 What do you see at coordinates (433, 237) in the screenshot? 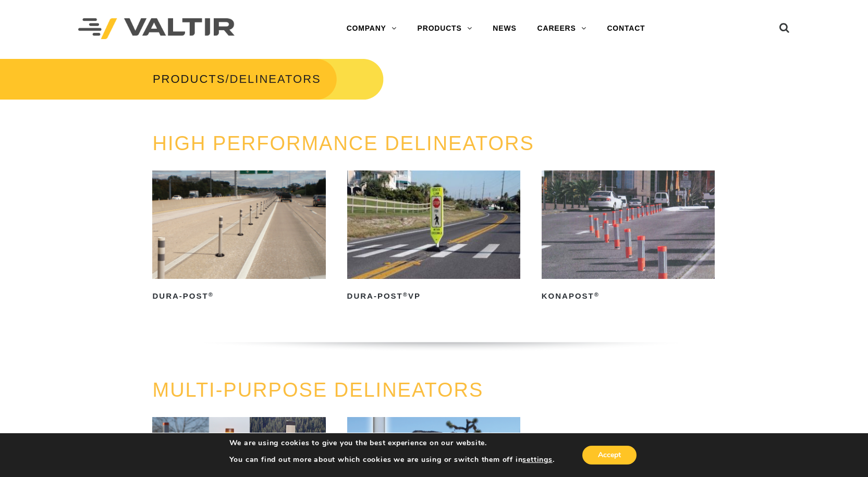
I see `a: Dura-Post®VP` at bounding box center [433, 237].